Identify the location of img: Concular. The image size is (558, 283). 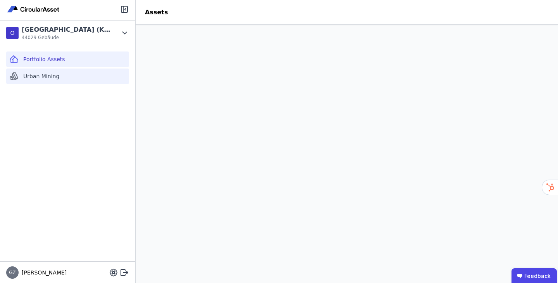
(34, 9).